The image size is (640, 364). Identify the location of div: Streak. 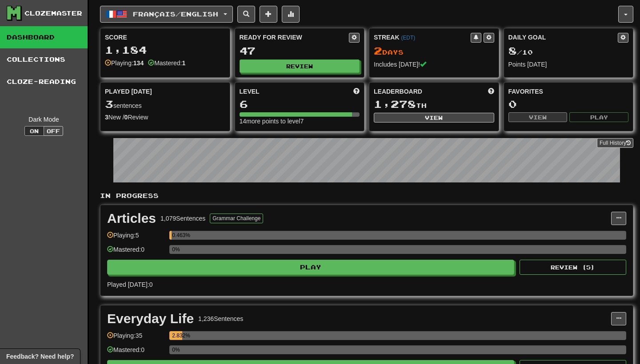
(422, 37).